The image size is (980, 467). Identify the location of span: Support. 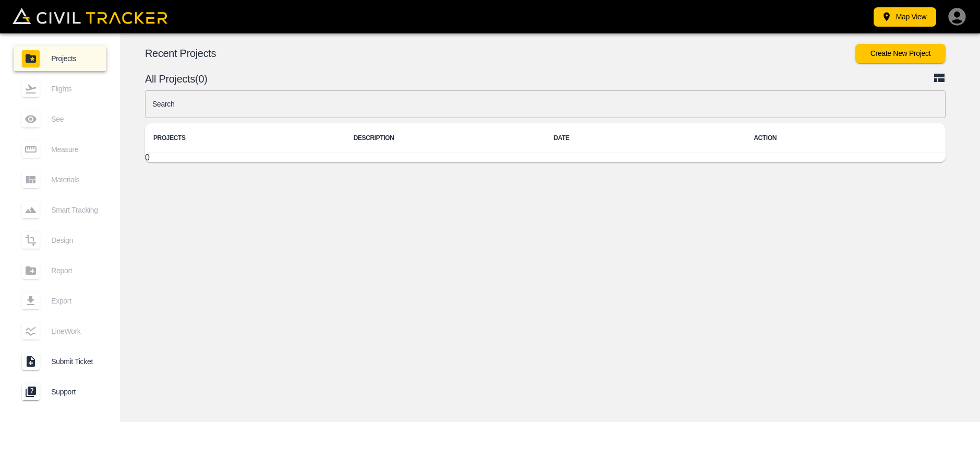
(75, 392).